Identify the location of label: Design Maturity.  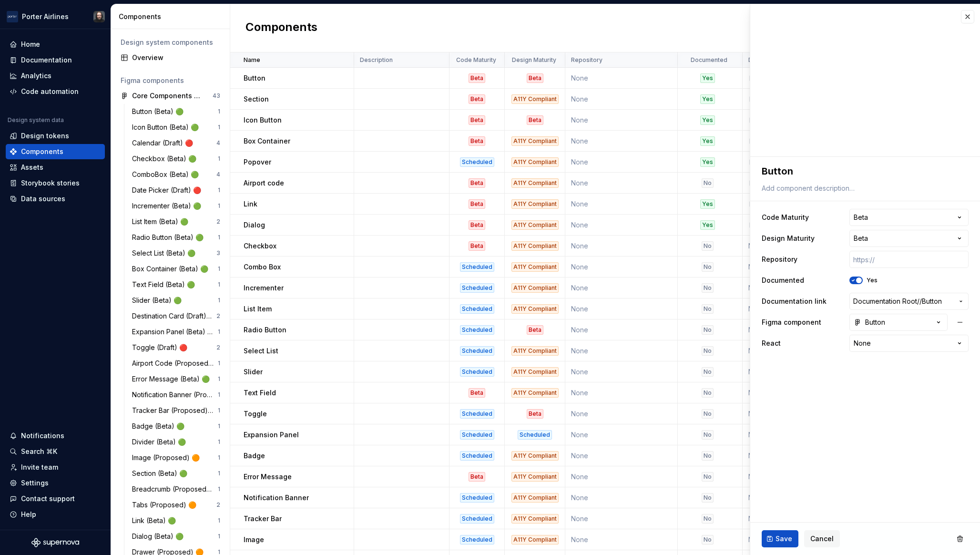
(788, 238).